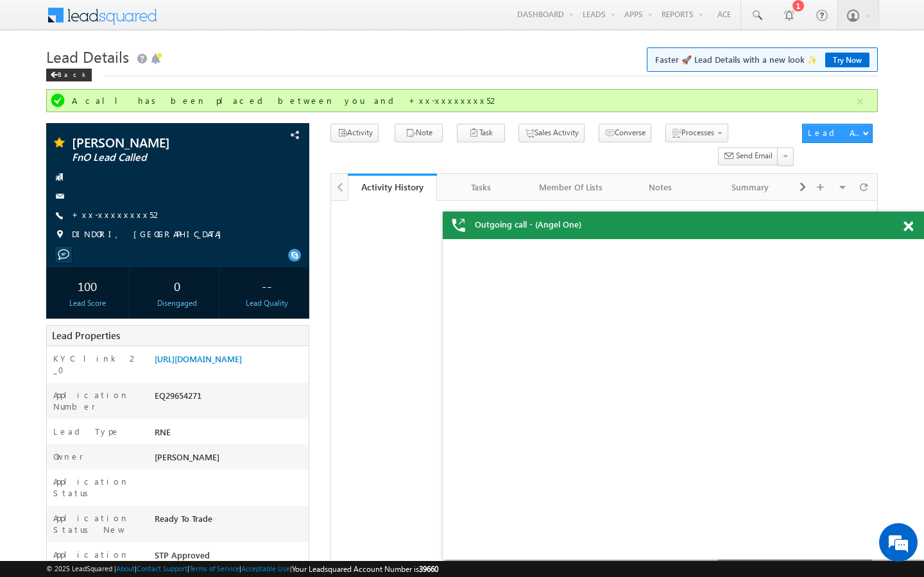 This screenshot has width=924, height=577. What do you see at coordinates (230, 398) in the screenshot?
I see `div: EQ29654271` at bounding box center [230, 398].